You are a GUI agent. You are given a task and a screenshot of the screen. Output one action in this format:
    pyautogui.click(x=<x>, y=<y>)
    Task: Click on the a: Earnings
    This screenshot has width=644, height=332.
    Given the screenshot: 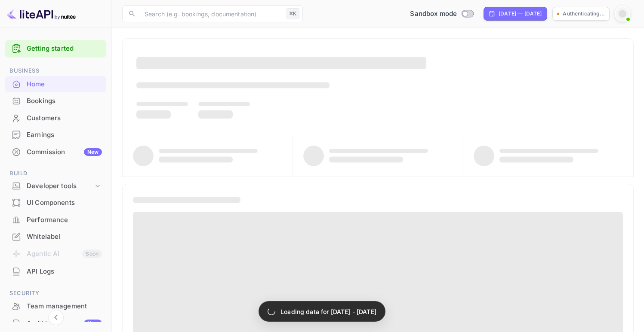 What is the action you would take?
    pyautogui.click(x=56, y=134)
    